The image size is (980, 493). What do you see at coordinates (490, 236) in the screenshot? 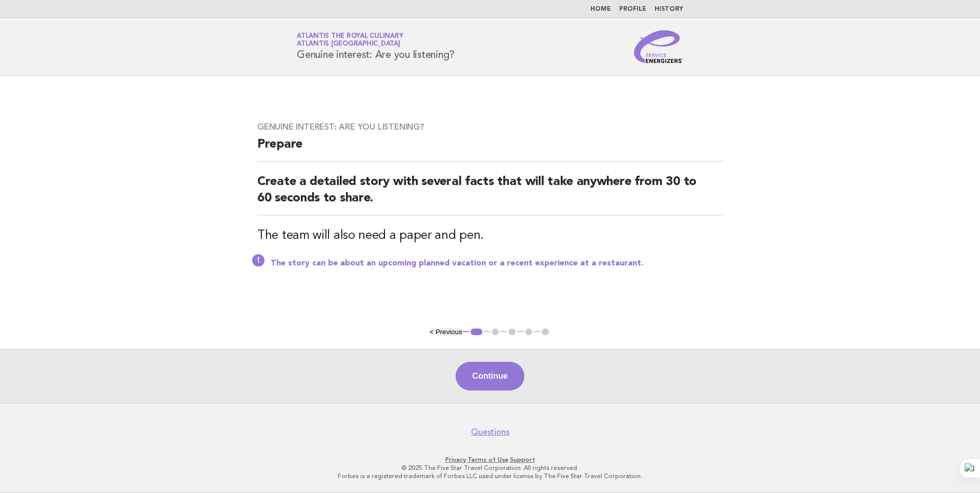
I see `h3: The team will also need a paper and pen.` at bounding box center [490, 236].